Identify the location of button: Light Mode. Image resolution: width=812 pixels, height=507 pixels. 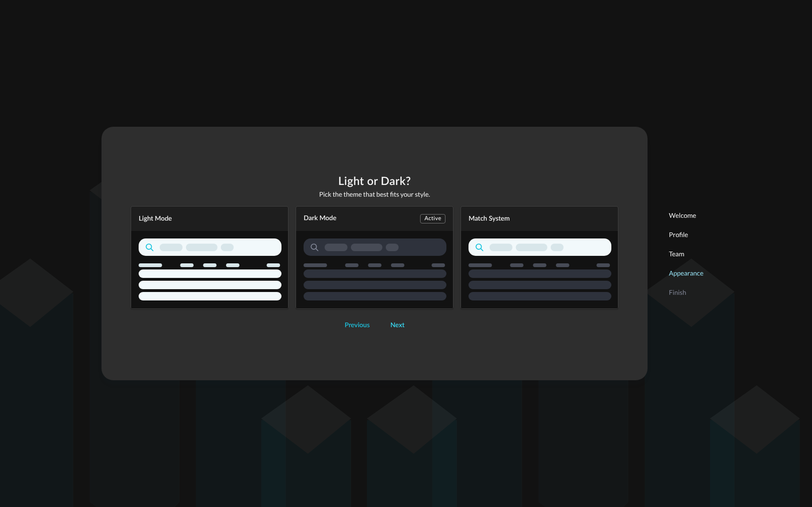
(210, 258).